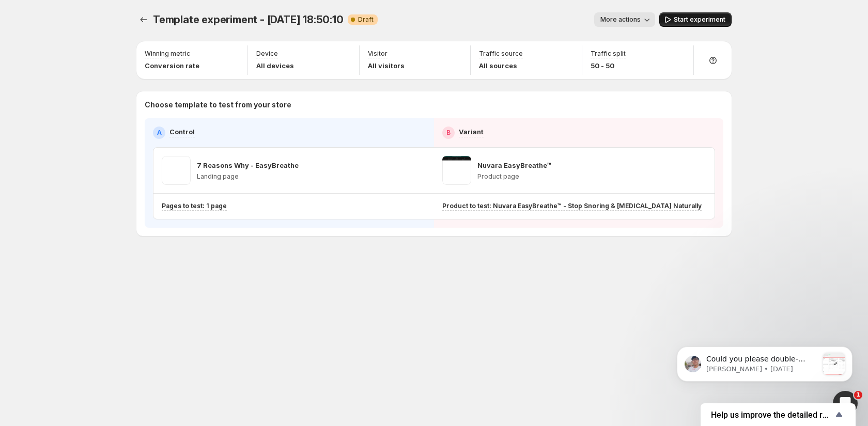  I want to click on p: All devices, so click(274, 66).